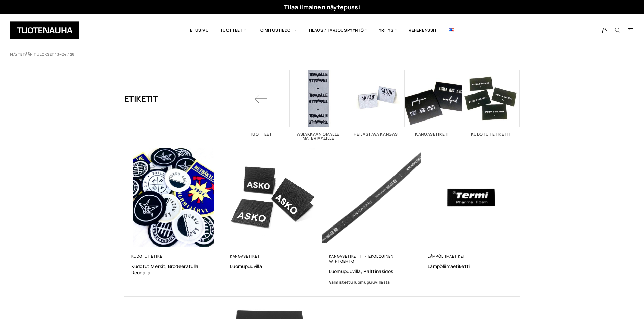 The width and height of the screenshot is (644, 319). I want to click on a: Luomupuuvilla, palttinasidos, so click(372, 271).